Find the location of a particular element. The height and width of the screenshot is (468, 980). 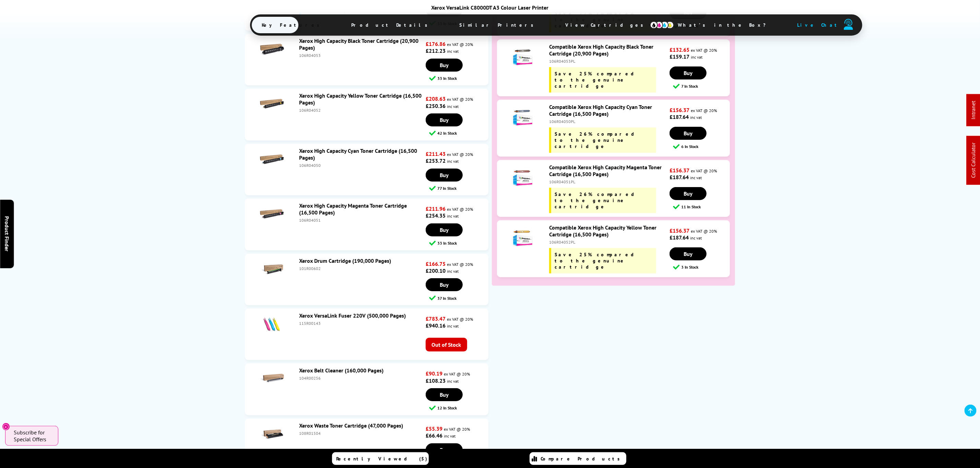

span: Product Details is located at coordinates (391, 25).